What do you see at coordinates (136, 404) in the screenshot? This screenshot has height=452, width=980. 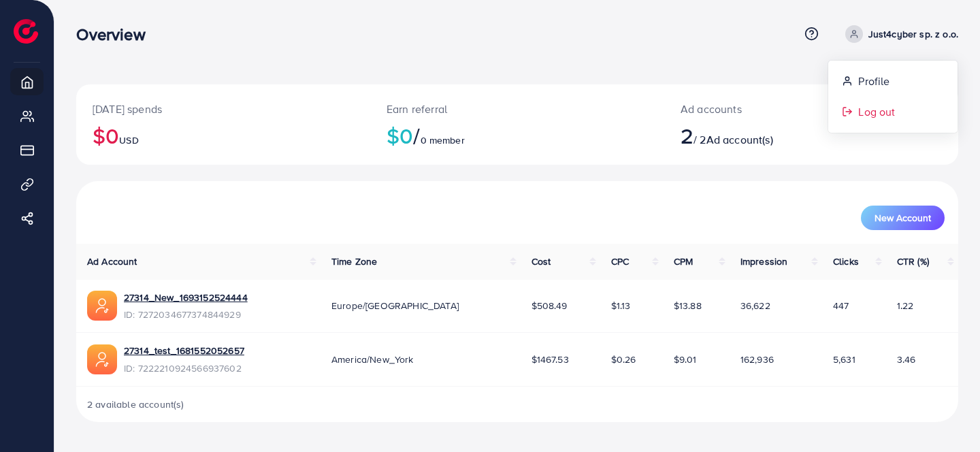 I see `span: 2 available account(s)` at bounding box center [136, 404].